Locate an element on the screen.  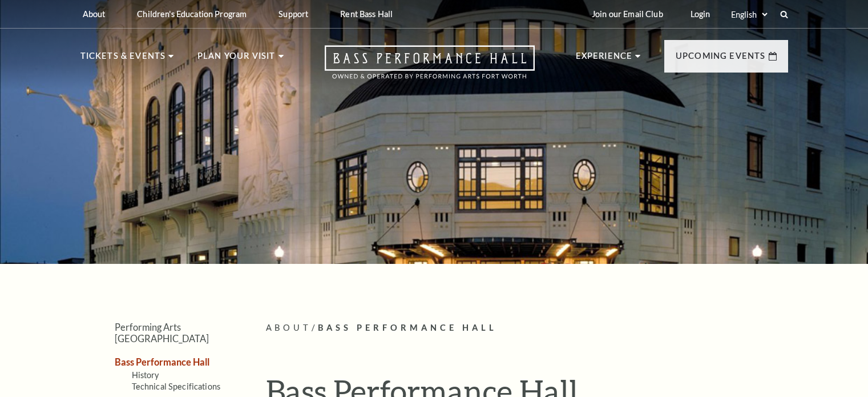
span: About is located at coordinates (289, 328).